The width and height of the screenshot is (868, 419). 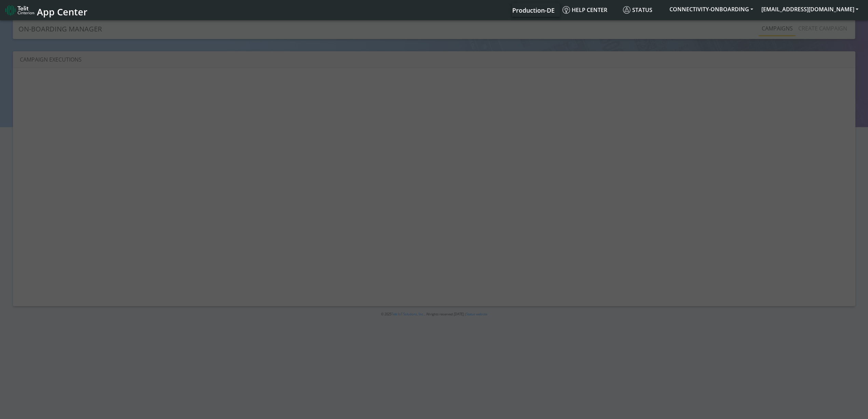 I want to click on img: status.svg, so click(x=627, y=10).